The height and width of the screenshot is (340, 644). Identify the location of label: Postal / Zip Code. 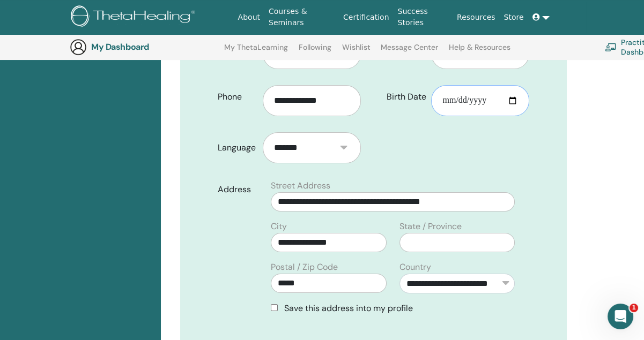
(304, 267).